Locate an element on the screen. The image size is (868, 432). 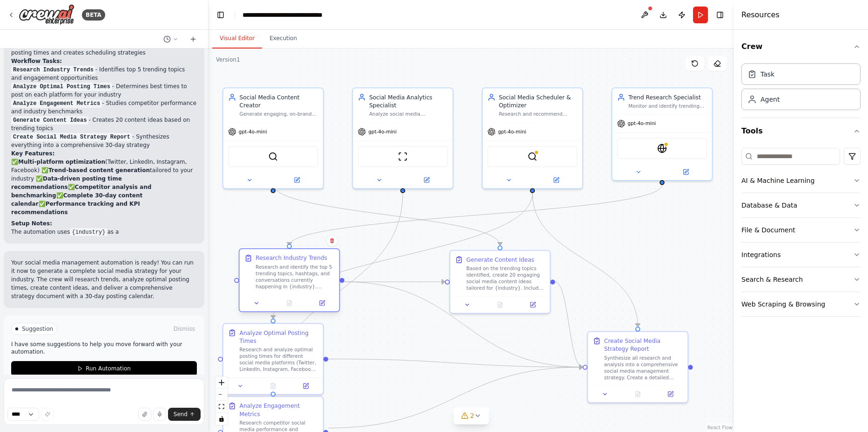
div: Research and analyze optimal posting times for different social media platforms (Twitter, LinkedI... is located at coordinates (279, 360).